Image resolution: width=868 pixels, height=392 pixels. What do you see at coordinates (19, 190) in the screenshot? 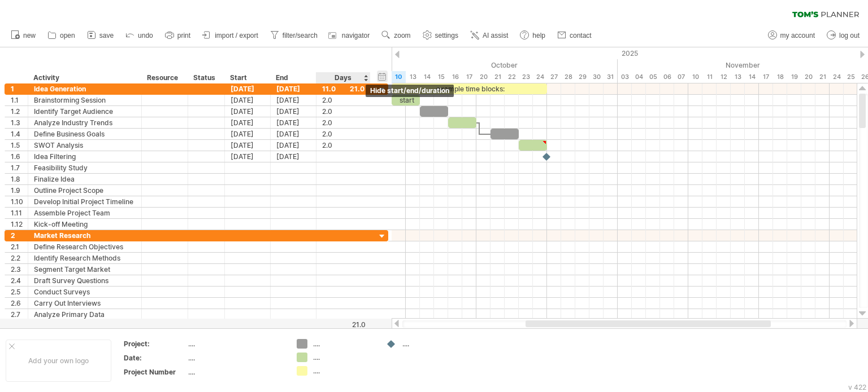
I see `div: 1.9` at bounding box center [19, 190].